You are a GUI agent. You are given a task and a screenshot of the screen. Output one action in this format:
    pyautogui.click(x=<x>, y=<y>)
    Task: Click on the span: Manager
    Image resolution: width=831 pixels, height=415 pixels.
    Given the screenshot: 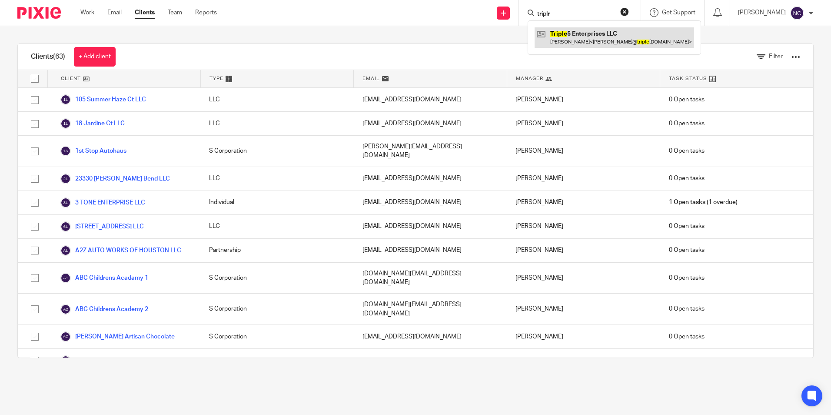 What is the action you would take?
    pyautogui.click(x=530, y=78)
    